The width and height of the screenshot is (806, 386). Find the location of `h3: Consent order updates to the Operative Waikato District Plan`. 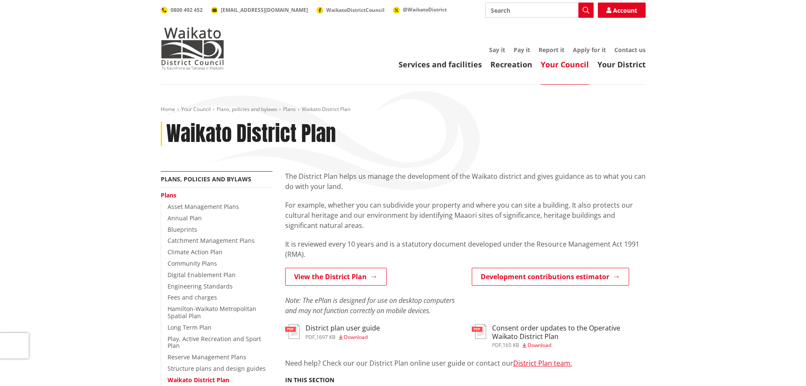

h3: Consent order updates to the Operative Waikato District Plan is located at coordinates (569, 332).